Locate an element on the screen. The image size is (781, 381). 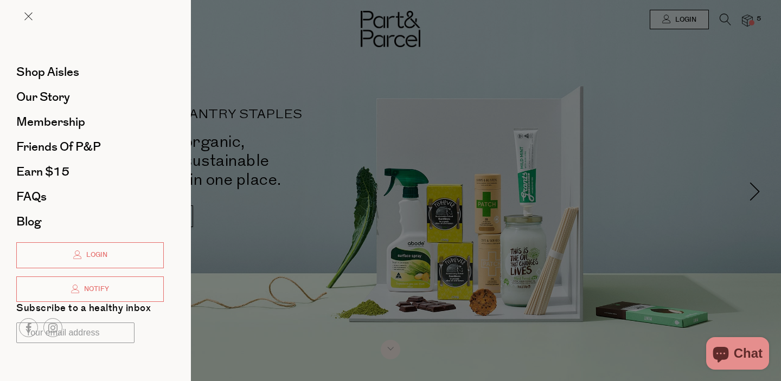
a: Shop Aisles is located at coordinates (90, 72).